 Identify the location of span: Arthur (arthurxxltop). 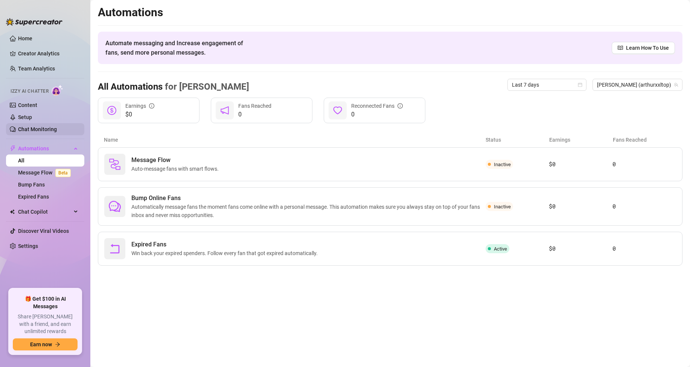
(638, 85).